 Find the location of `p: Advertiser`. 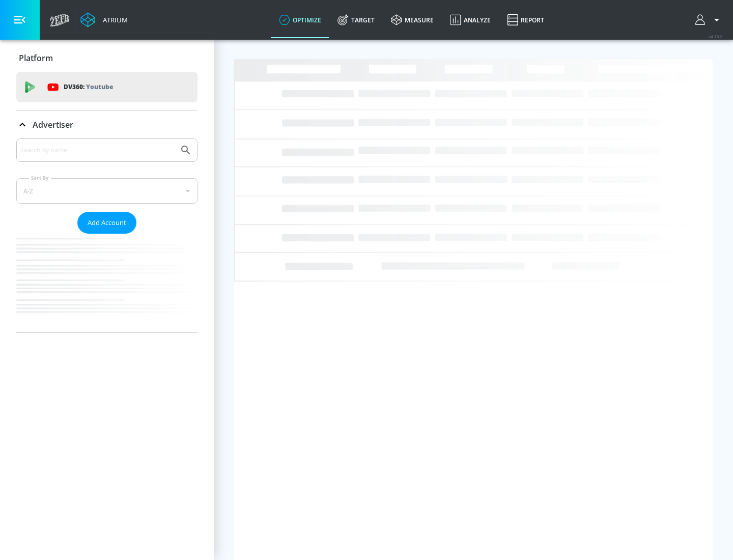

p: Advertiser is located at coordinates (53, 125).